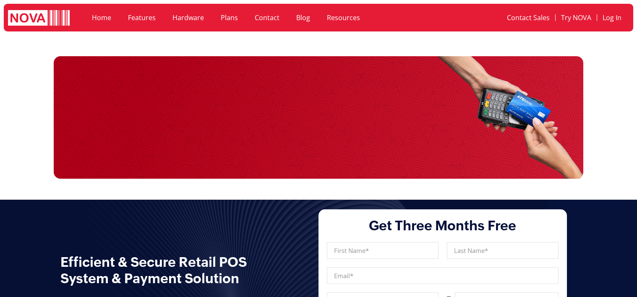 The width and height of the screenshot is (637, 297). Describe the element at coordinates (344, 18) in the screenshot. I see `a: Resources` at that location.